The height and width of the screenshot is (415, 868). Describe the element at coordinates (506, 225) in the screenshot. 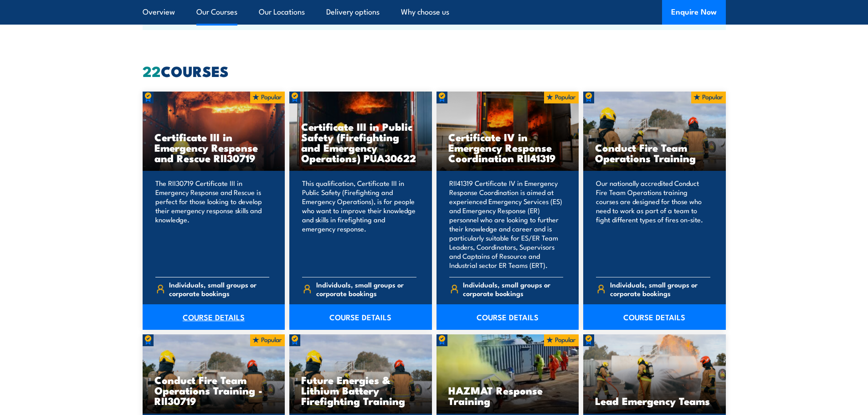

I see `p: RII41319 Certificate IV in Emergency Response Coordination is aimed at experienced Emergency Serv...` at that location.